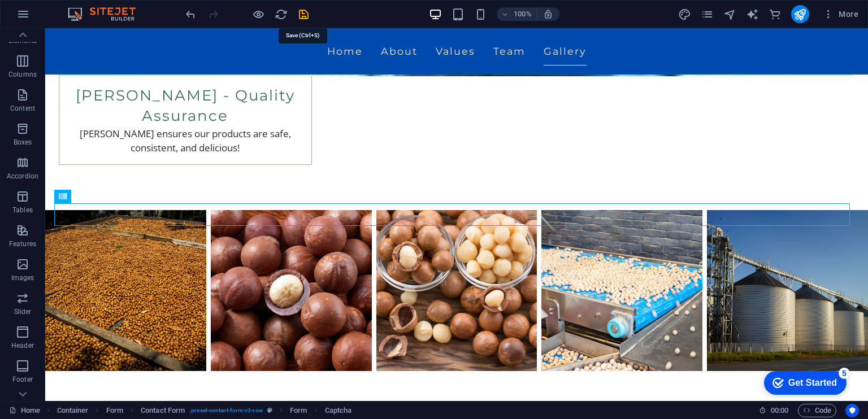 The image size is (868, 419). I want to click on a: Click to cancel selection. Double-click to open Pages, so click(24, 410).